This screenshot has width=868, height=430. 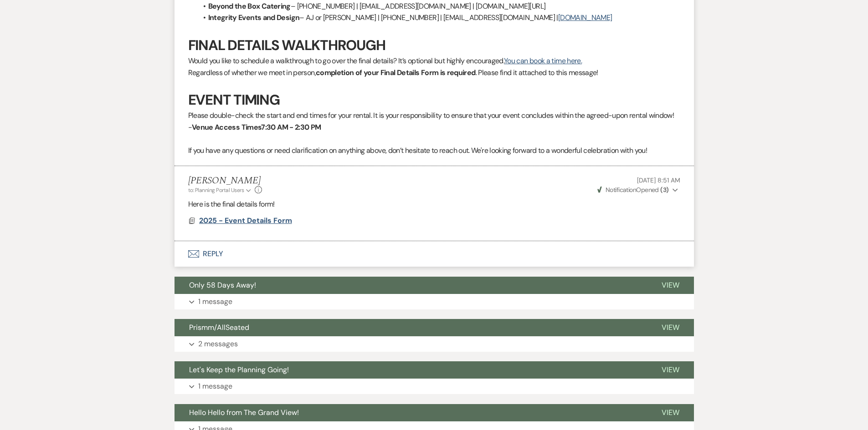 I want to click on p: 2 messages, so click(x=218, y=345).